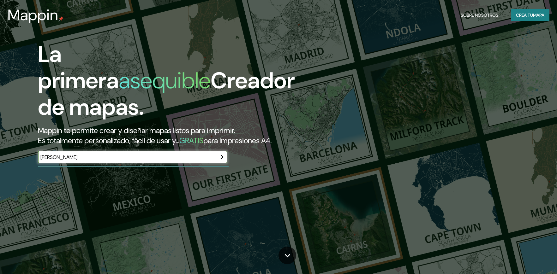 The image size is (557, 274). Describe the element at coordinates (78, 67) in the screenshot. I see `font: La primera` at that location.